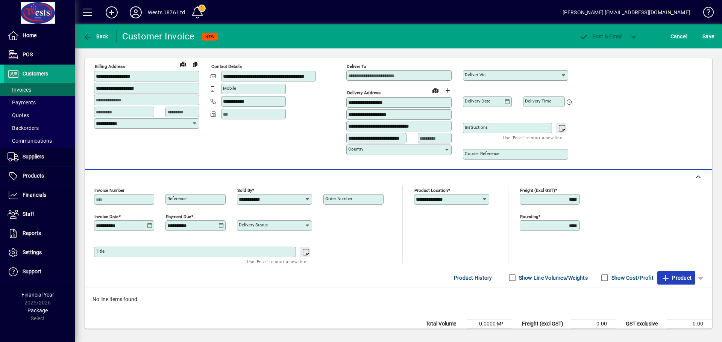 This screenshot has height=342, width=722. Describe the element at coordinates (39, 157) in the screenshot. I see `a: Suppliers` at that location.